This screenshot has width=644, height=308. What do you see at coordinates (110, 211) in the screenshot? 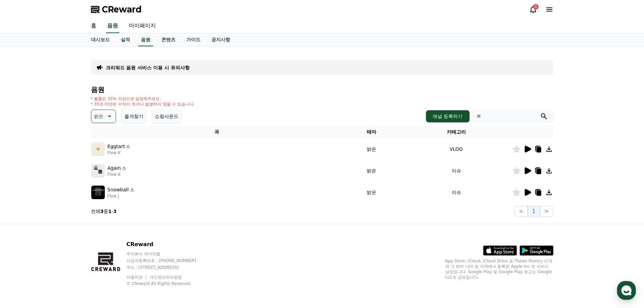
I see `strong: 1` at bounding box center [110, 211].